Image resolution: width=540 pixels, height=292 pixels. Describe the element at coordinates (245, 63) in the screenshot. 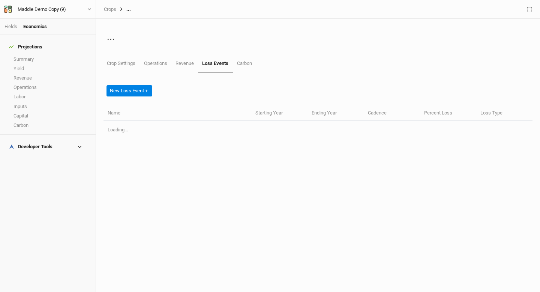

I see `a: Carbon` at that location.